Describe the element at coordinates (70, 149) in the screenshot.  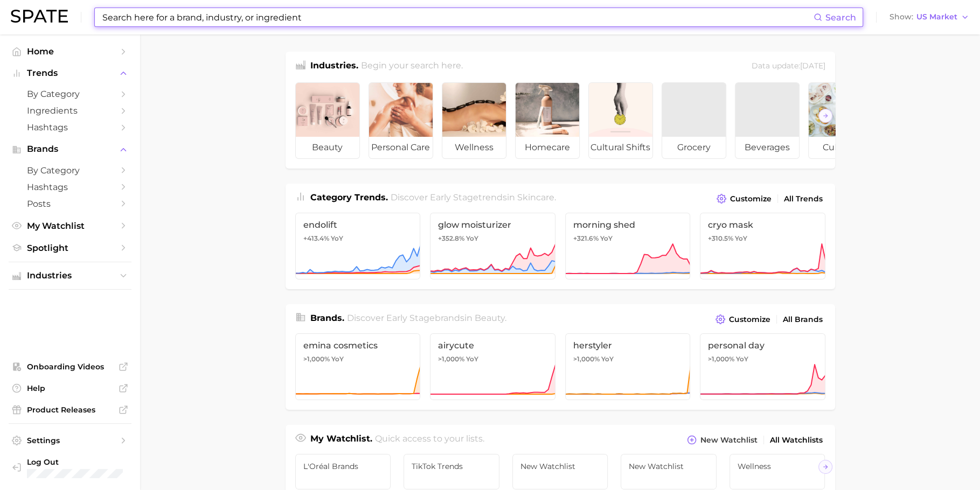
I see `span: Brands` at that location.